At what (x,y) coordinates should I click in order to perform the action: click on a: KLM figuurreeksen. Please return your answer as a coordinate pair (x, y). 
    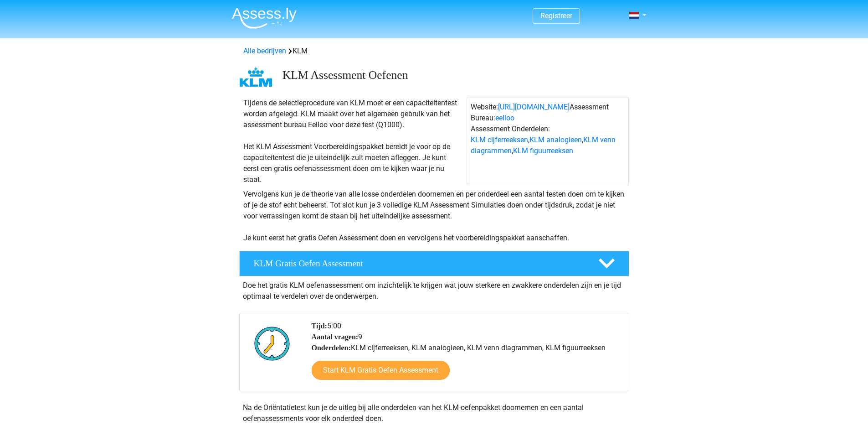
    Looking at the image, I should click on (543, 150).